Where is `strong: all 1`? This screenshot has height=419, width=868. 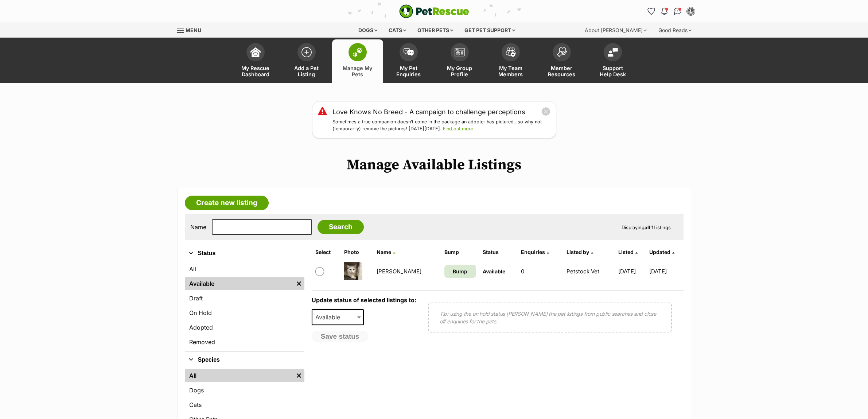
strong: all 1 is located at coordinates (649, 227).